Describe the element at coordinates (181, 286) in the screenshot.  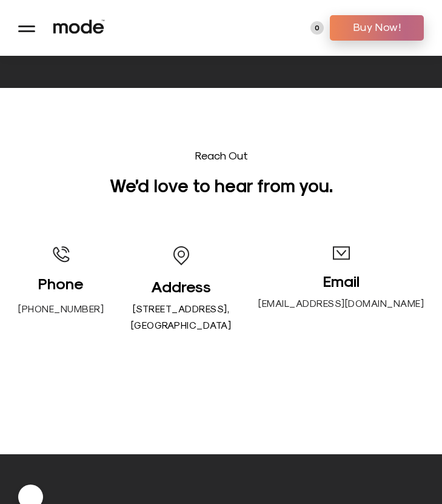
I see `h4: Address` at that location.